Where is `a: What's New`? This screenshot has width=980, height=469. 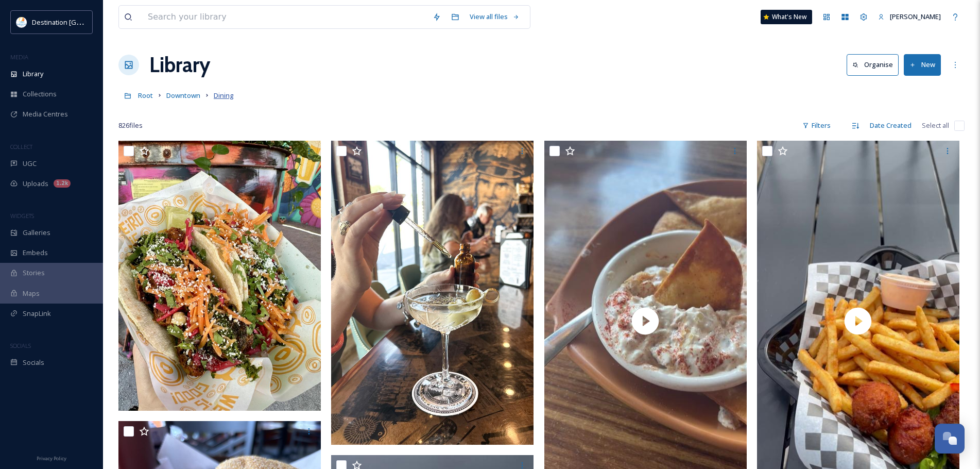
a: What's New is located at coordinates (787, 17).